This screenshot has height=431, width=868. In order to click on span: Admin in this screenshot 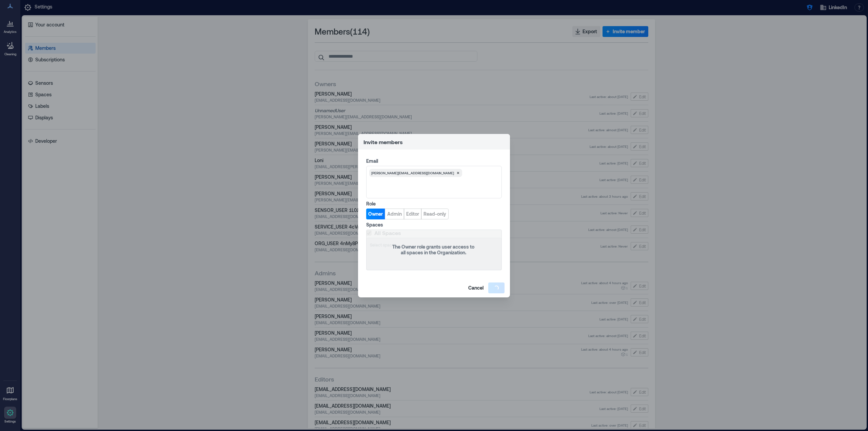, I will do `click(394, 214)`.